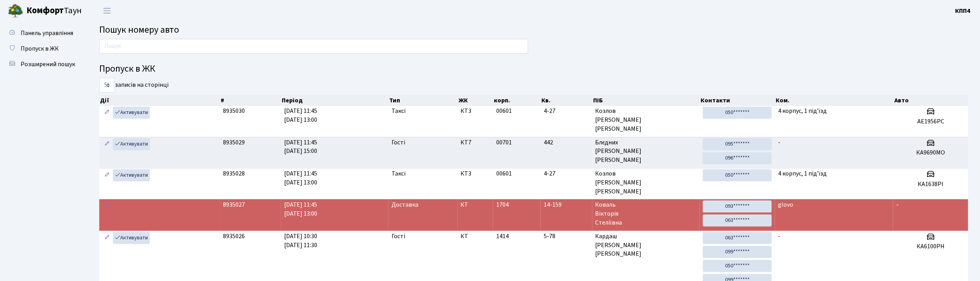 The width and height of the screenshot is (980, 281). I want to click on span: Панель управління, so click(46, 33).